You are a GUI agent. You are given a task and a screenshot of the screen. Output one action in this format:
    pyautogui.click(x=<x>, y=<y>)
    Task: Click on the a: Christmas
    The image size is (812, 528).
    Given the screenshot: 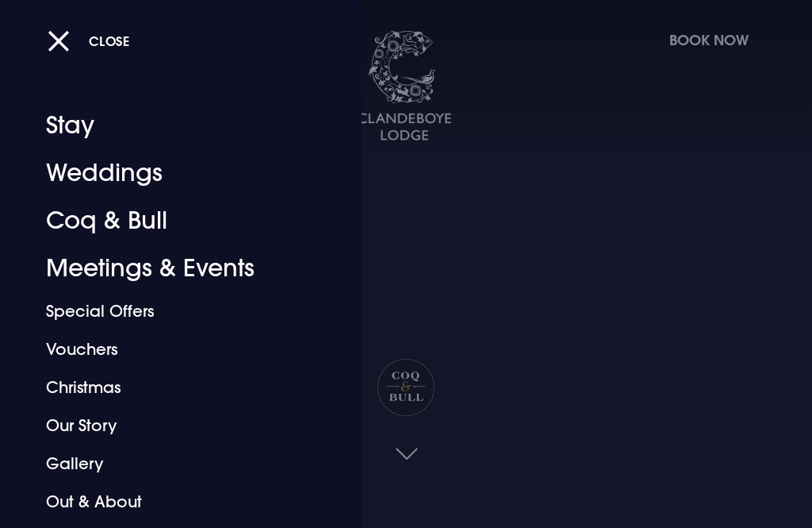 What is the action you would take?
    pyautogui.click(x=171, y=387)
    